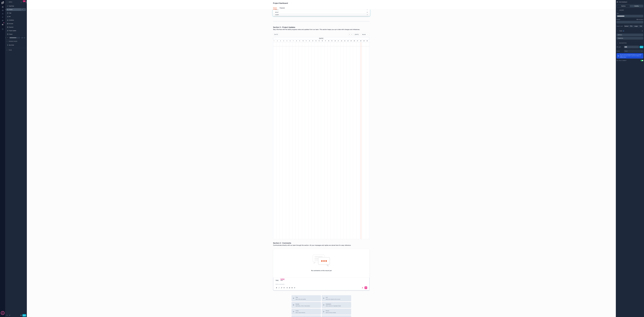  Describe the element at coordinates (626, 26) in the screenshot. I see `span: Default` at that location.